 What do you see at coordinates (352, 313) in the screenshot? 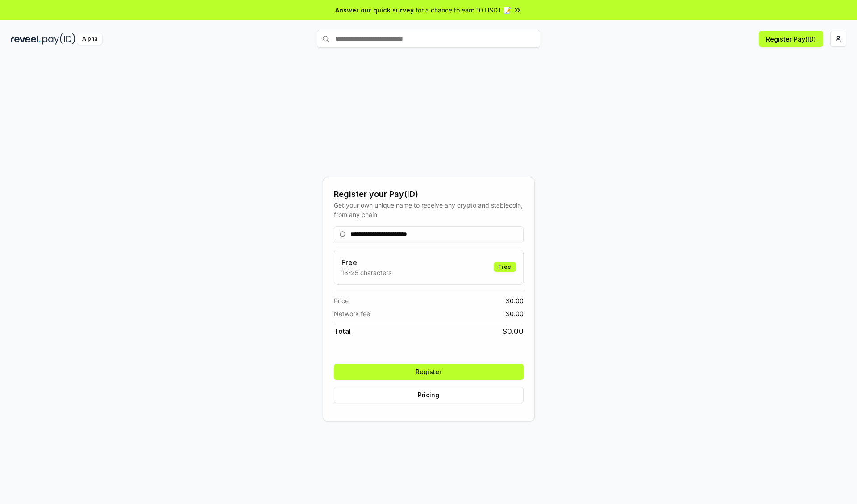
I see `span: Network fee` at bounding box center [352, 313].